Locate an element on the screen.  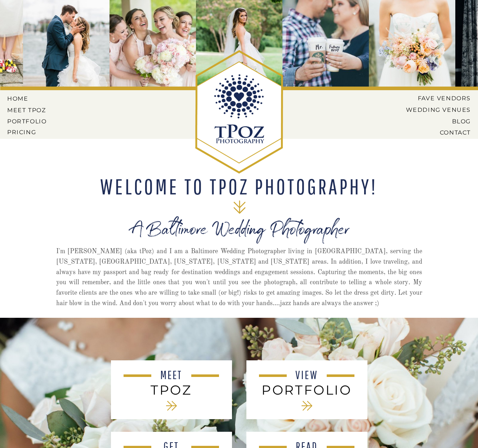
nav: PORTFOLIO is located at coordinates (28, 121).